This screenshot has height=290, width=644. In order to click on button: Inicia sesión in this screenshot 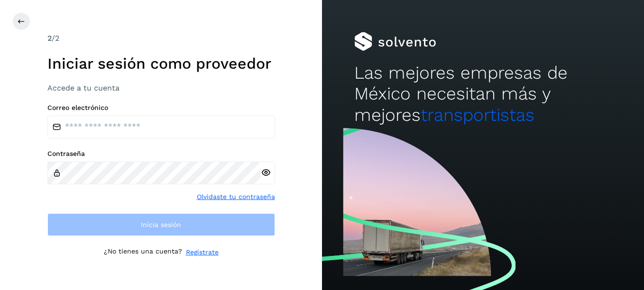, I will do `click(161, 225)`.